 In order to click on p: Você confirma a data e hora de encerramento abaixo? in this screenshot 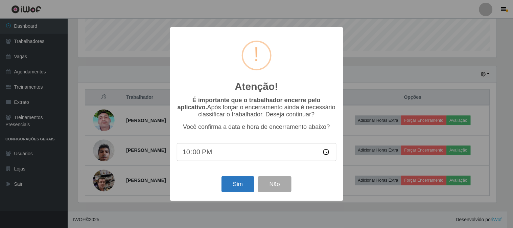, I will do `click(257, 127)`.